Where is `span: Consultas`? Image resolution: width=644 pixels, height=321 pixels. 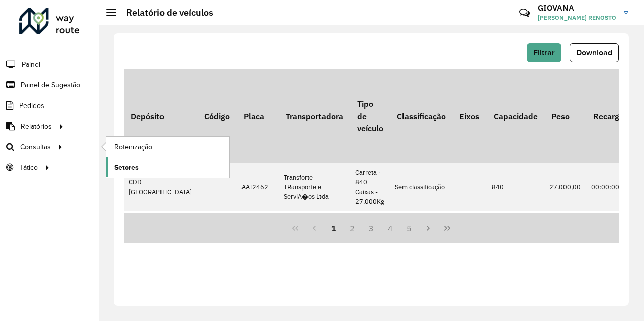 span: Consultas is located at coordinates (35, 147).